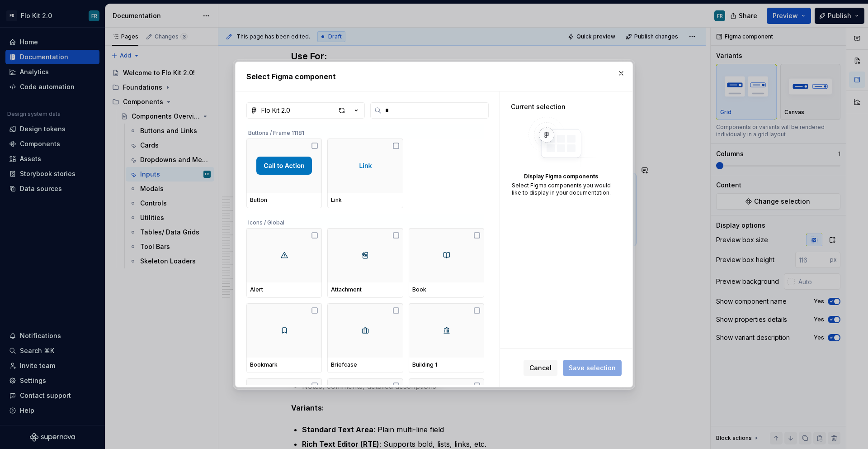 This screenshot has height=449, width=868. What do you see at coordinates (447, 290) in the screenshot?
I see `div: Book` at bounding box center [447, 290].